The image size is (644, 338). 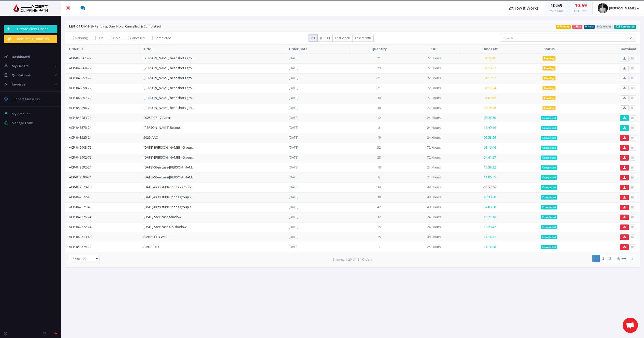 What do you see at coordinates (379, 58) in the screenshot?
I see `td: 21` at bounding box center [379, 58].